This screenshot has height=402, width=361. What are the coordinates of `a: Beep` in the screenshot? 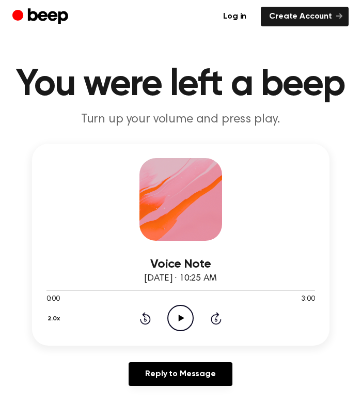 It's located at (41, 17).